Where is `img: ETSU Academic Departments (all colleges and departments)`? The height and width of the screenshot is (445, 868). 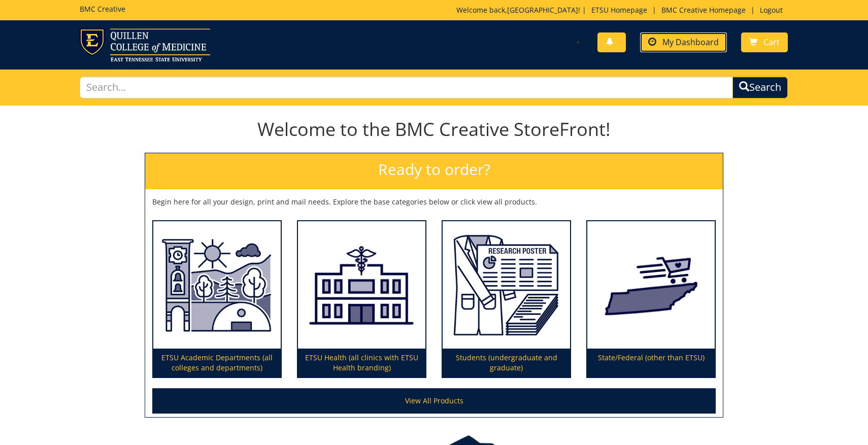
img: ETSU Academic Departments (all colleges and departments) is located at coordinates (216, 286).